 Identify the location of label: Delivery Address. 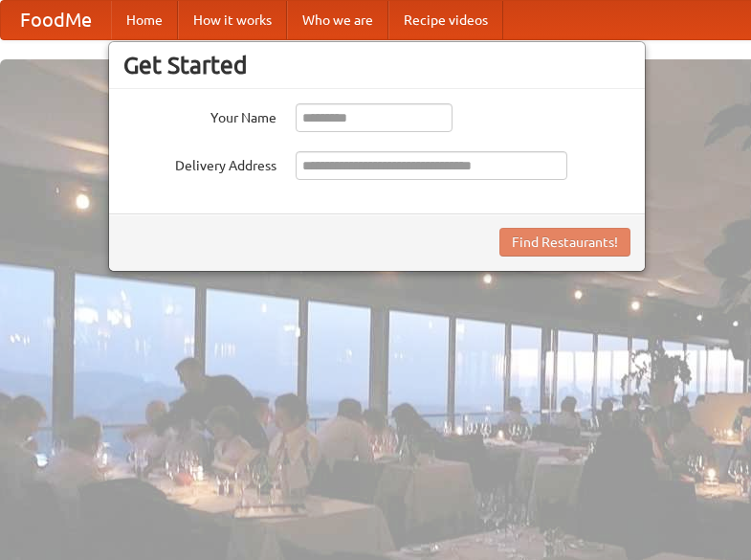
(200, 163).